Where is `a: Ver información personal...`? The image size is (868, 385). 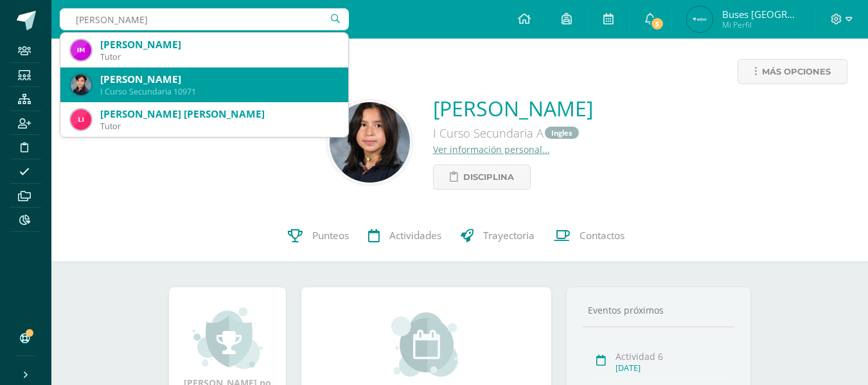 a: Ver información personal... is located at coordinates (492, 149).